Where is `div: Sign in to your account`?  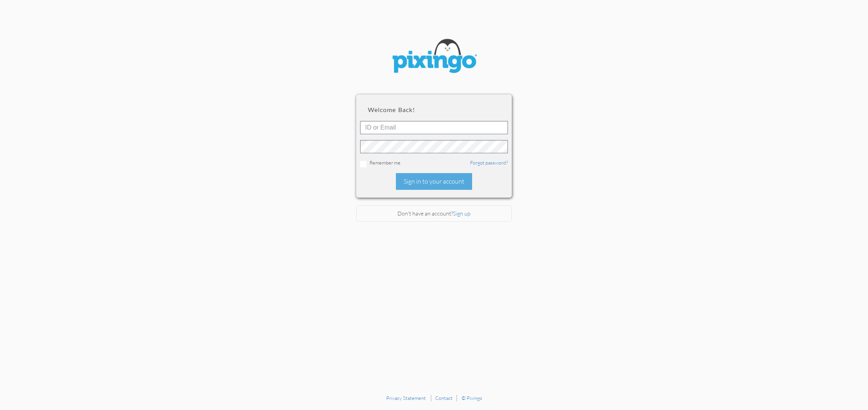 div: Sign in to your account is located at coordinates (434, 182).